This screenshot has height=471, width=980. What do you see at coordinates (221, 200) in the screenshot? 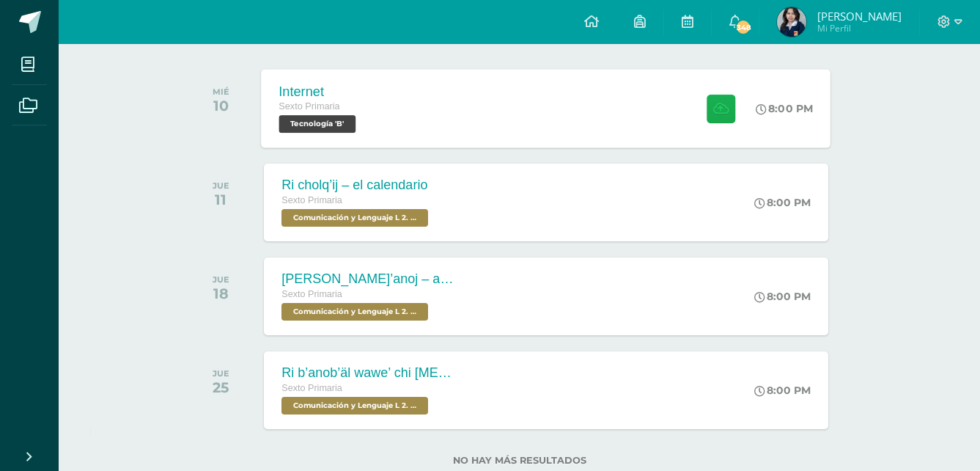
I see `div: 11` at bounding box center [221, 200].